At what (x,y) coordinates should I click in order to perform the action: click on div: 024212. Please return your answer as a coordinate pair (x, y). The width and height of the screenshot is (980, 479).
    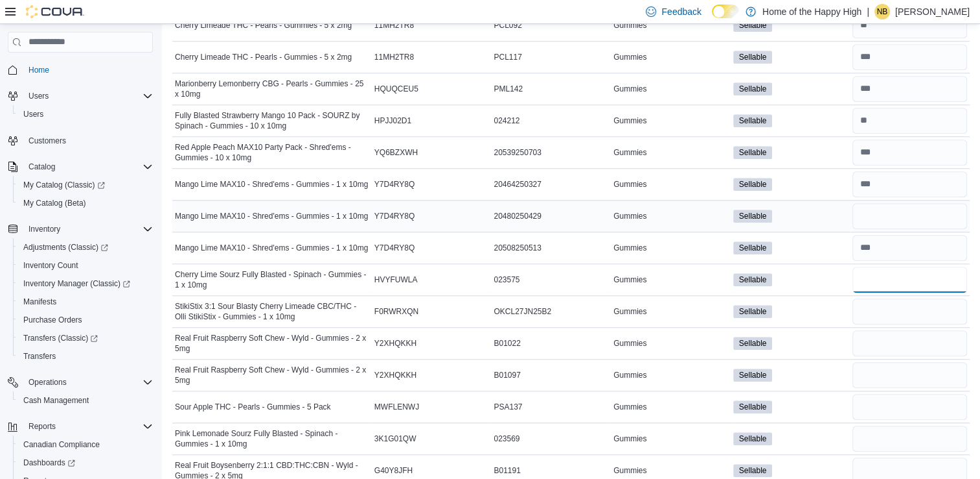
    Looking at the image, I should click on (550, 121).